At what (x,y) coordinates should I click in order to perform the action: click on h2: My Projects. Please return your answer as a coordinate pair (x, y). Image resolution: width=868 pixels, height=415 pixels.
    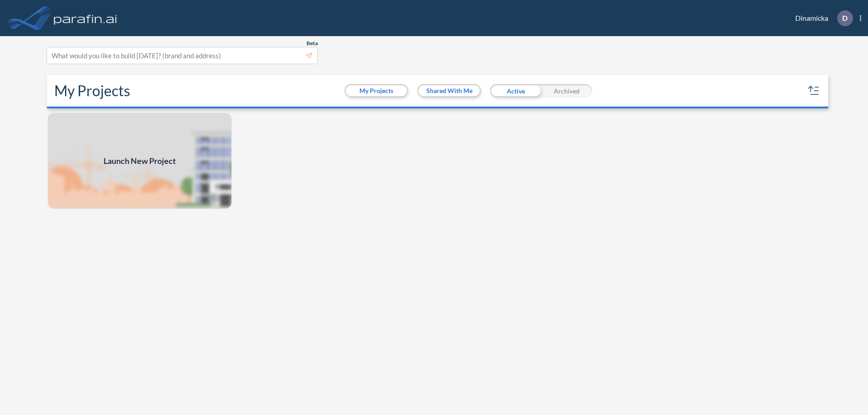
    Looking at the image, I should click on (92, 91).